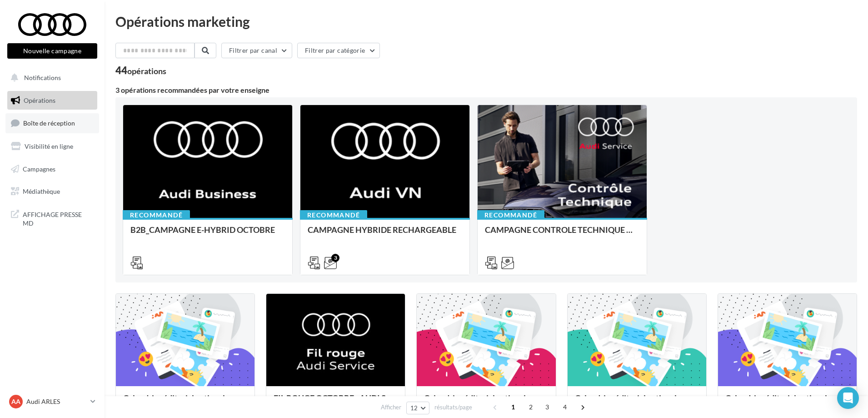 This screenshot has height=418, width=868. I want to click on span: Afficher, so click(391, 407).